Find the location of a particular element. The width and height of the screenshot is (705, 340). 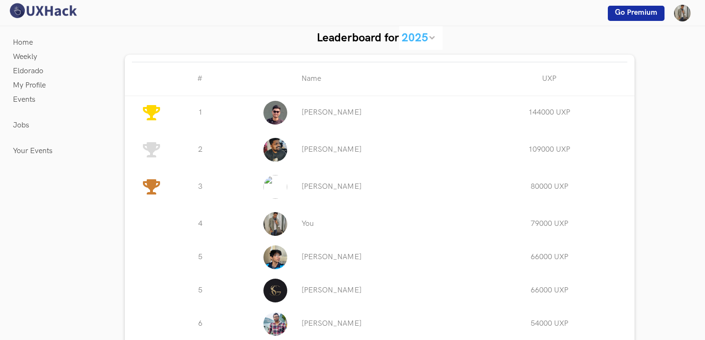

a: Go Premium is located at coordinates (636, 13).